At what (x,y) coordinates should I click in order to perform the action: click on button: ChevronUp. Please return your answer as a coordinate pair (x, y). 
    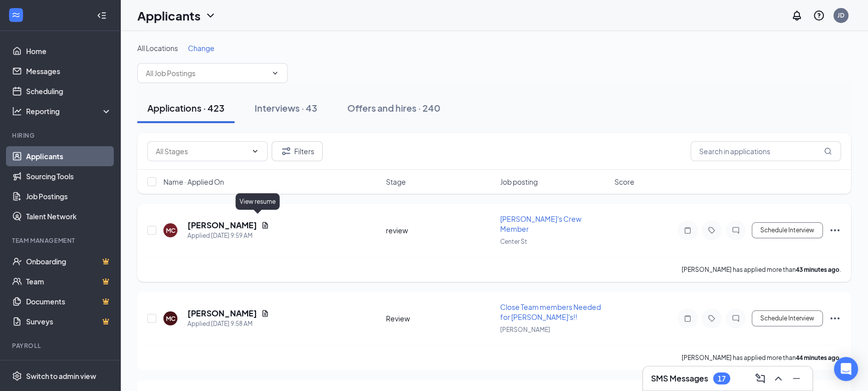
    Looking at the image, I should click on (779, 378).